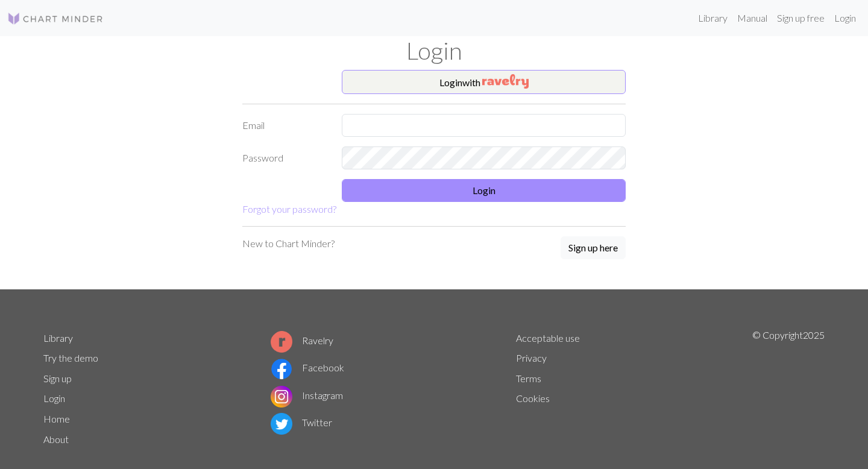  Describe the element at coordinates (529, 378) in the screenshot. I see `a: Terms` at that location.